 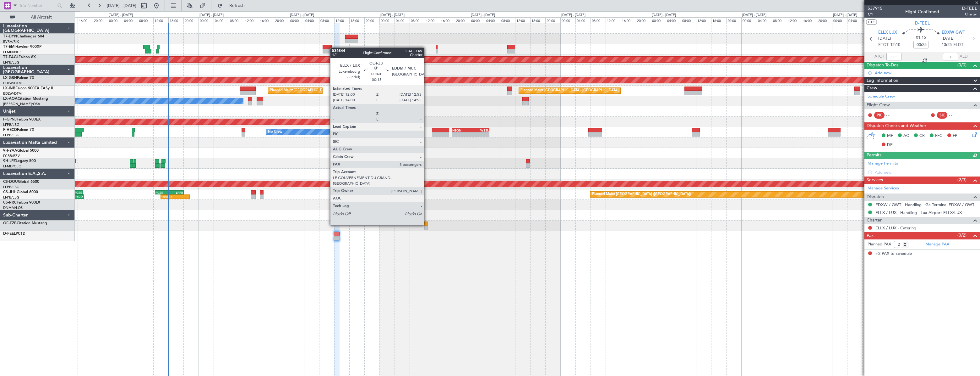 What do you see at coordinates (23, 37) in the screenshot?
I see `a: T7-DYNChallenger 604` at bounding box center [23, 37].